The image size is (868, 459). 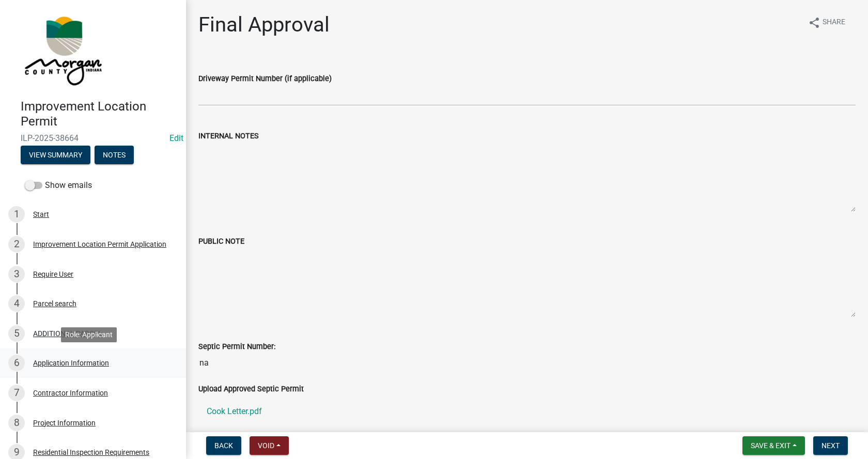 I want to click on label: Driveway Permit Number (if applicable), so click(x=265, y=79).